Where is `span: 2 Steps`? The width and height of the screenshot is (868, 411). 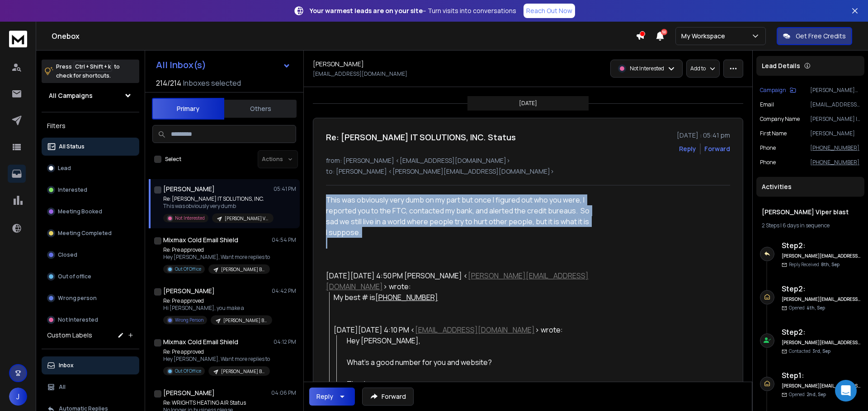 span: 2 Steps is located at coordinates (770, 225).